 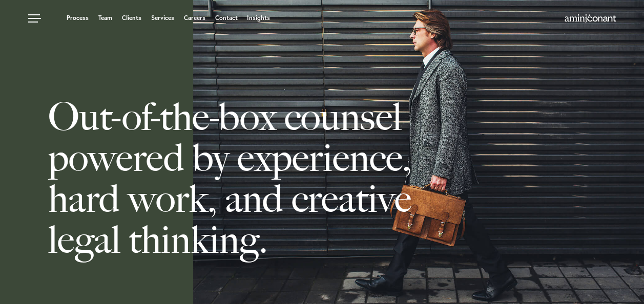 What do you see at coordinates (162, 18) in the screenshot?
I see `a: Services` at bounding box center [162, 18].